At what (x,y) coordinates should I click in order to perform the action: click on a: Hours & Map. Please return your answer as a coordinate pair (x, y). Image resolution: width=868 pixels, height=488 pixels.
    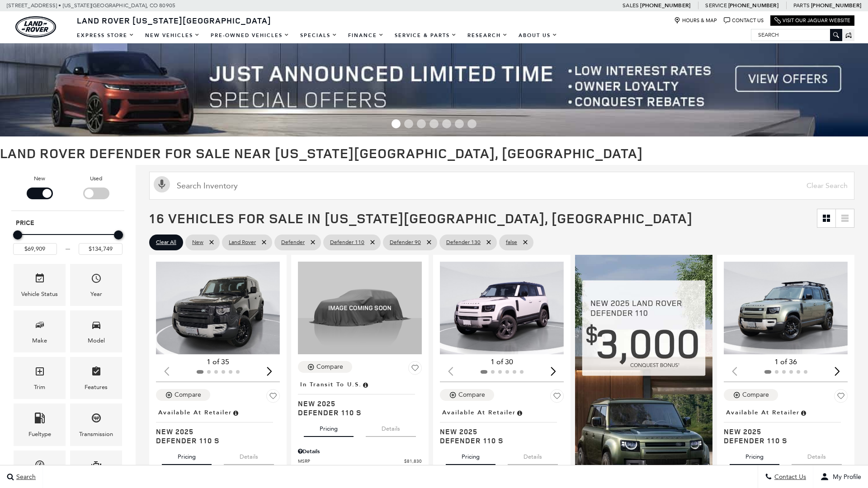
    Looking at the image, I should click on (695, 20).